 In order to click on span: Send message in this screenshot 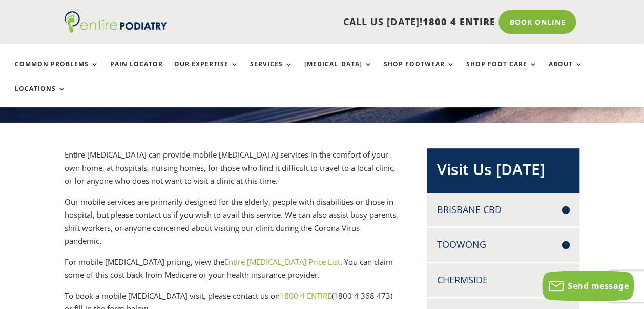, I will do `click(598, 286)`.